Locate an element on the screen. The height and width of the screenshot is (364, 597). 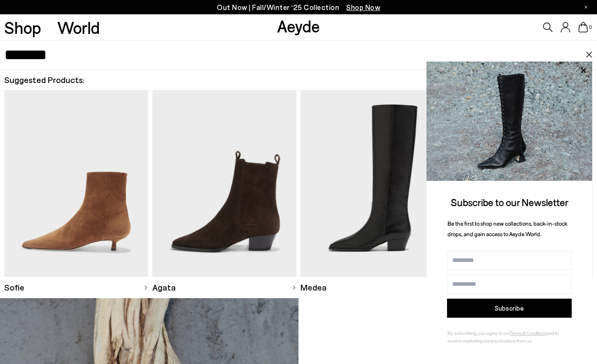
a: Terms & Conditions is located at coordinates (528, 333).